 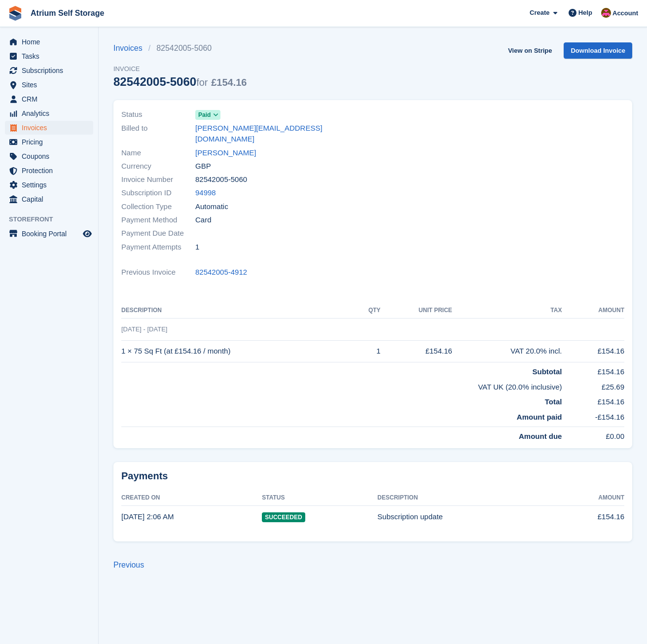 What do you see at coordinates (593, 435) in the screenshot?
I see `td: £0.00` at bounding box center [593, 435].